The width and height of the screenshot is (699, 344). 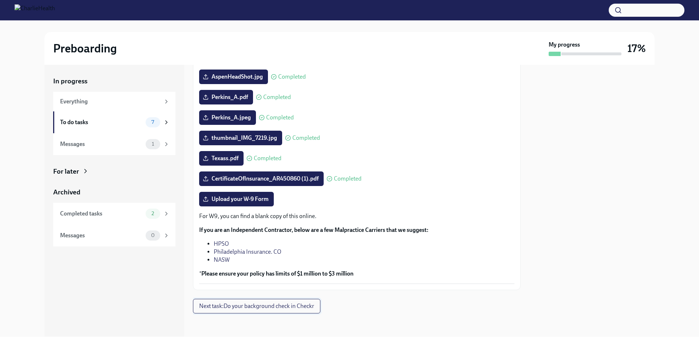 I want to click on span: 0, so click(x=153, y=235).